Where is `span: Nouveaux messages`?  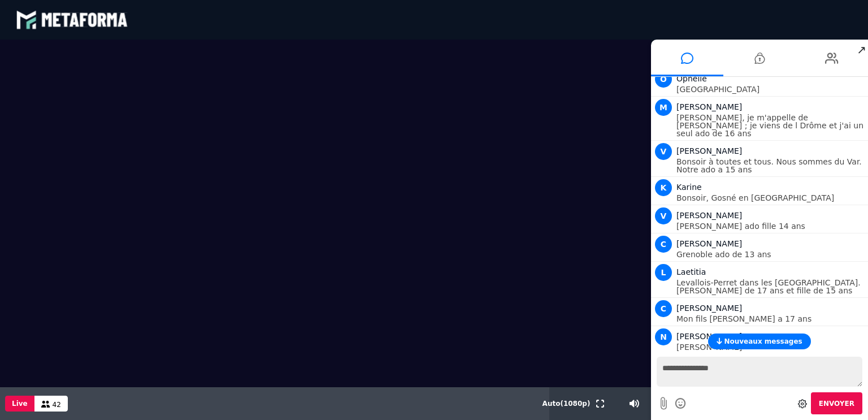
span: Nouveaux messages is located at coordinates (763, 342).